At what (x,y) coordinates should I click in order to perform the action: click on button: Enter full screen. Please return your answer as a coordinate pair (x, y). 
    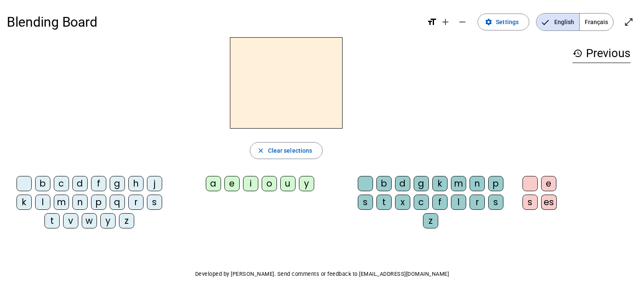
    Looking at the image, I should click on (628, 22).